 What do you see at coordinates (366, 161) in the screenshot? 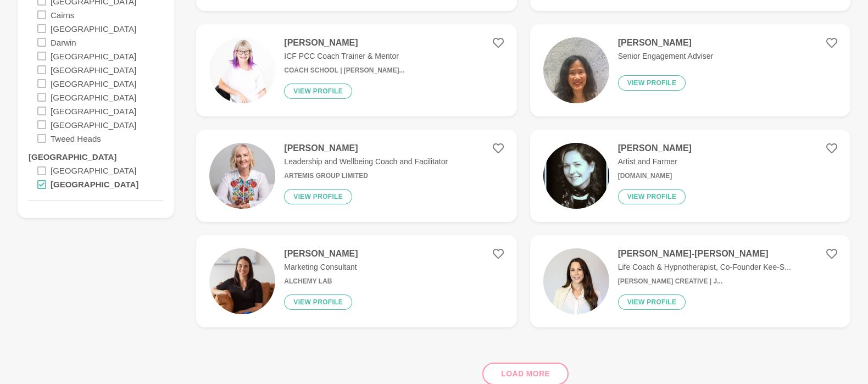
I see `p: Leadership and Wellbeing Coach and Facilitator` at bounding box center [366, 161].